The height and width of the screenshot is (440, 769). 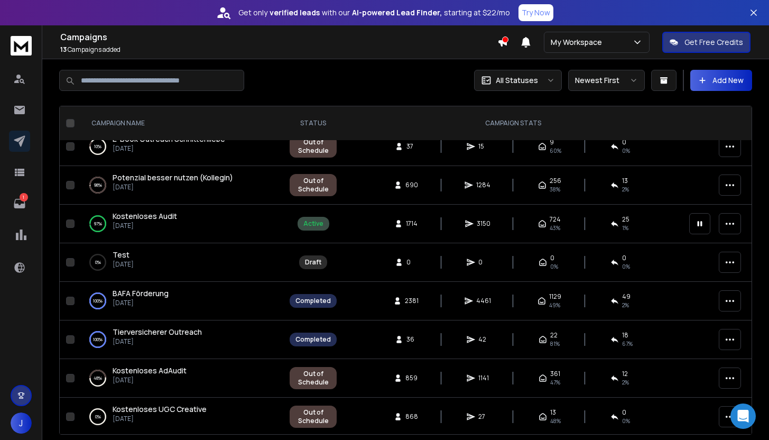 I want to click on button: Add New, so click(x=721, y=80).